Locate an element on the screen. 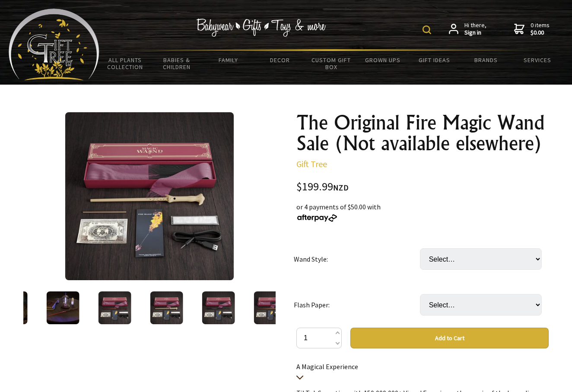 This screenshot has height=392, width=572. p: A Magical Experience is located at coordinates (423, 372).